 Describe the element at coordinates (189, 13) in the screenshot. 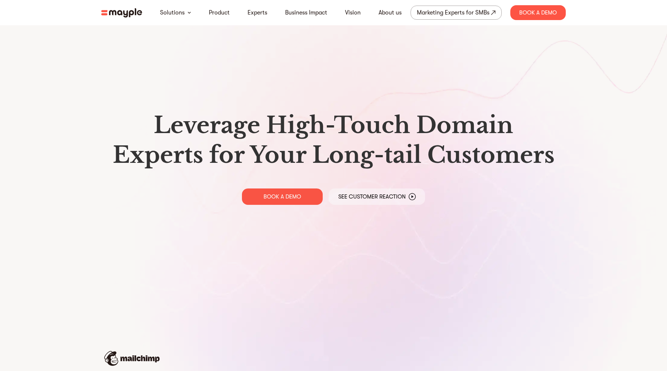

I see `img: arrow-down` at that location.